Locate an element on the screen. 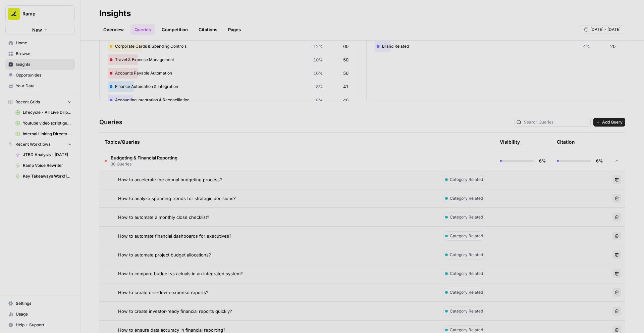 The width and height of the screenshot is (644, 333). span: Insights is located at coordinates (44, 65).